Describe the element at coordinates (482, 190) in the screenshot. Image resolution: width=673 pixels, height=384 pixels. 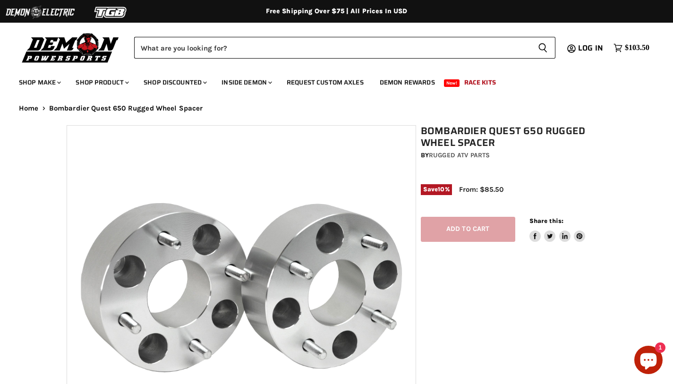
I see `span: From: $85.50` at that location.